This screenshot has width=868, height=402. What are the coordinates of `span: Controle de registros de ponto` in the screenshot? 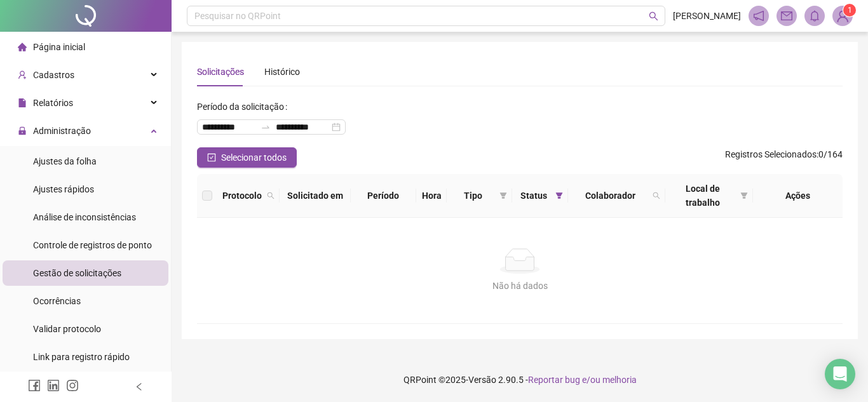 It's located at (92, 245).